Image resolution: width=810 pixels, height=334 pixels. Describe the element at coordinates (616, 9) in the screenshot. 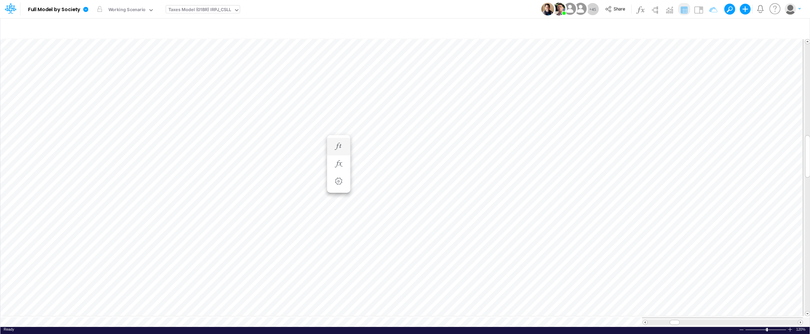

I see `button: Share` at that location.